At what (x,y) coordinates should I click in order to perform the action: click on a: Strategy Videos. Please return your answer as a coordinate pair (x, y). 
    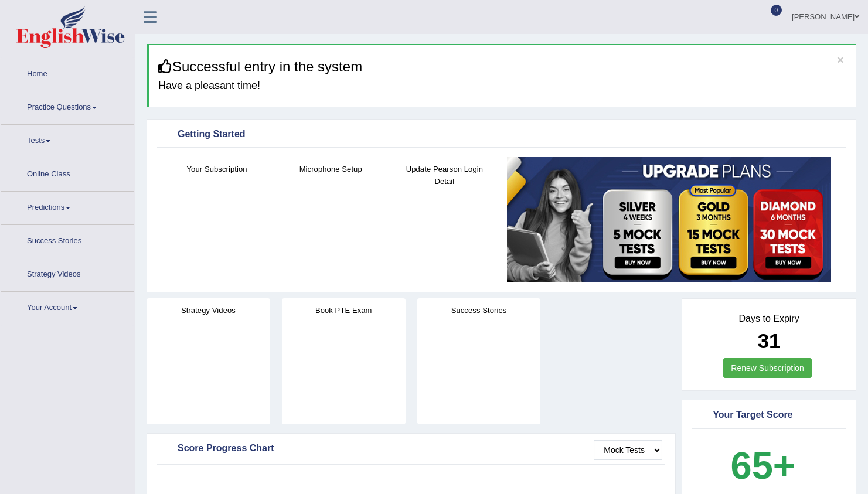
    Looking at the image, I should click on (67, 273).